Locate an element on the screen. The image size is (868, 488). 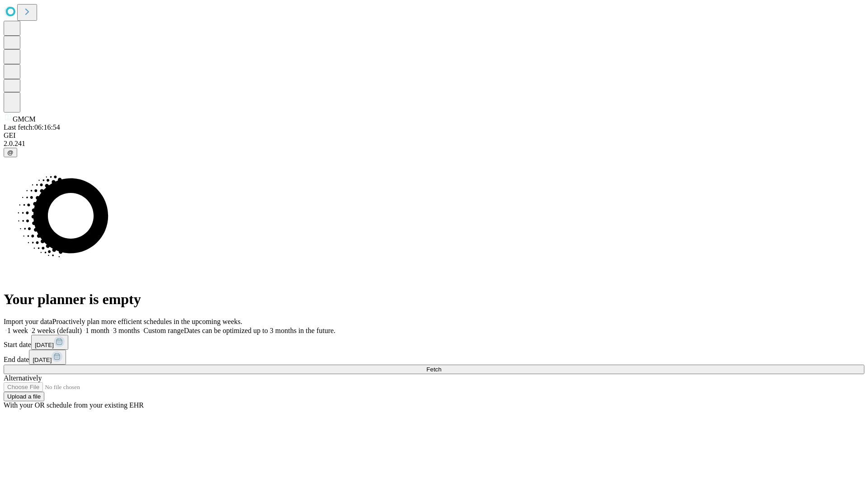
h1: Your planner is empty is located at coordinates (434, 299).